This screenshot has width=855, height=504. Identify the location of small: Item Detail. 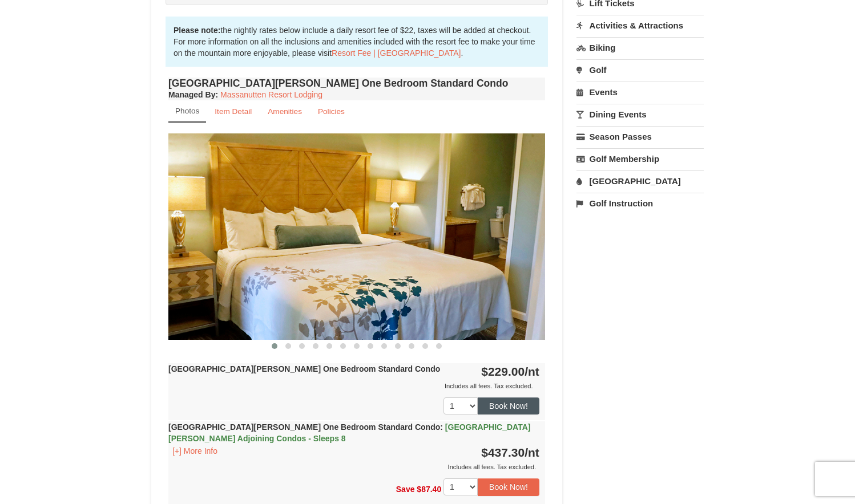
(233, 111).